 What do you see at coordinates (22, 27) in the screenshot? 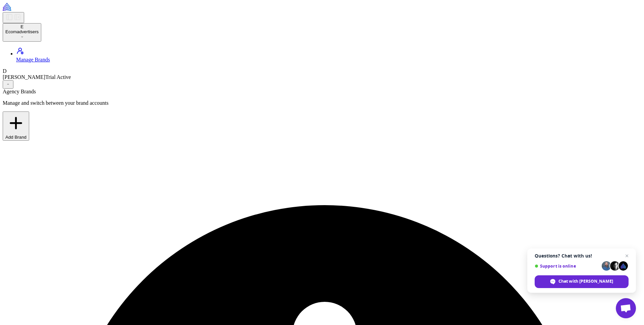
I see `div: E` at bounding box center [22, 27].